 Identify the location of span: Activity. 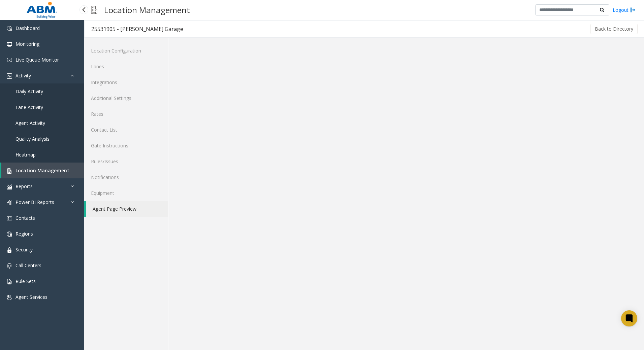
(23, 76).